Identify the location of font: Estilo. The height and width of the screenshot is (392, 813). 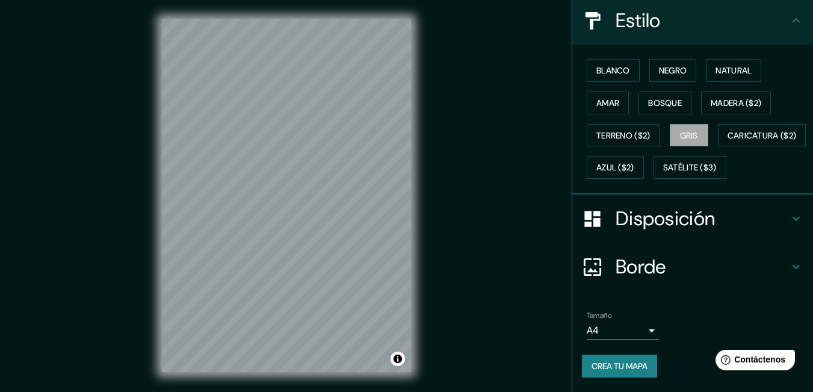
(638, 20).